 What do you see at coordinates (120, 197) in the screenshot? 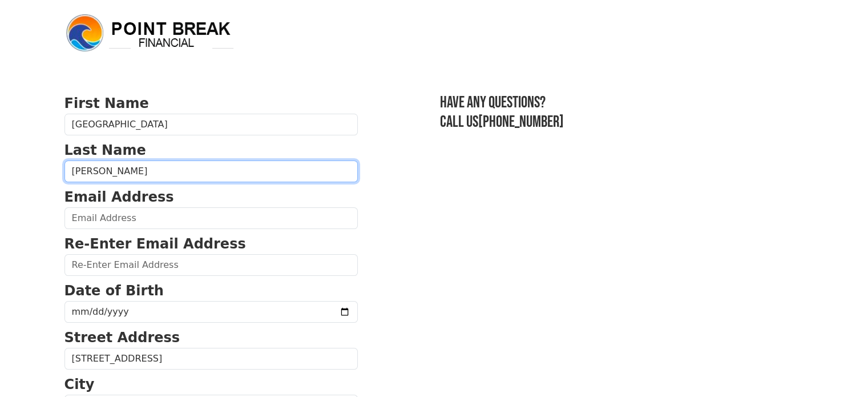
I see `strong: Email Address` at bounding box center [120, 197].